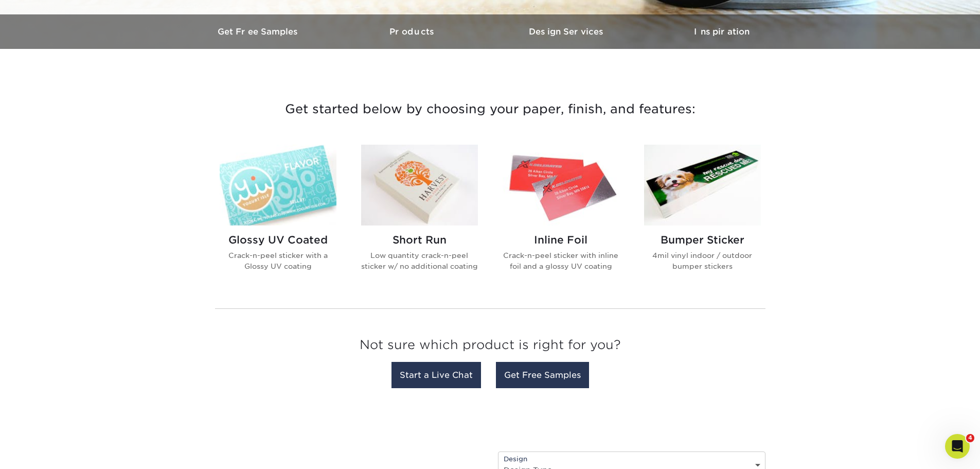  What do you see at coordinates (702, 185) in the screenshot?
I see `img: Bumper Sticker Stickers` at bounding box center [702, 185].